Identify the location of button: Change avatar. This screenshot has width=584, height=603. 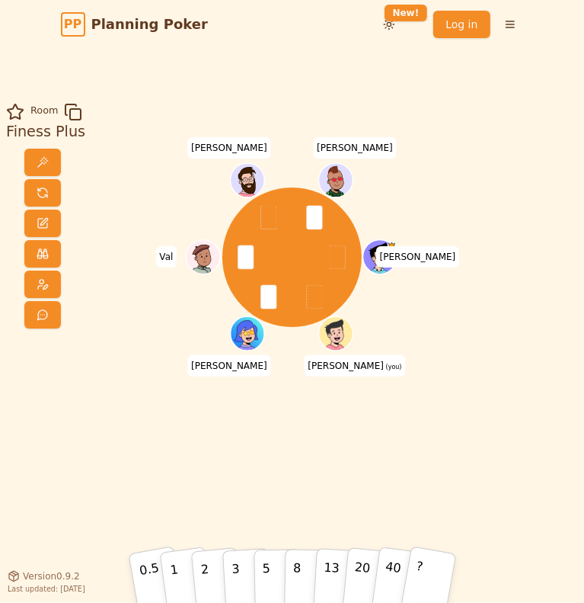
(43, 284).